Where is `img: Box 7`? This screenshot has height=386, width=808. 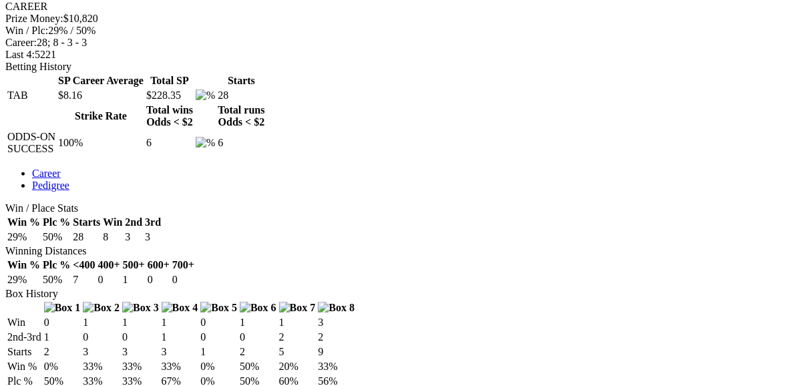 img: Box 7 is located at coordinates (297, 308).